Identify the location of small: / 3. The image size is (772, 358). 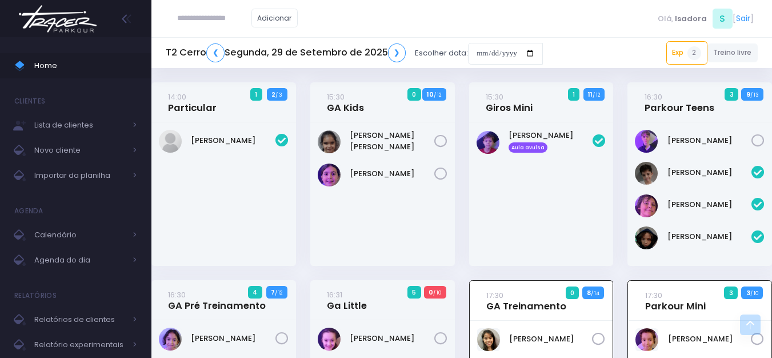
(279, 95).